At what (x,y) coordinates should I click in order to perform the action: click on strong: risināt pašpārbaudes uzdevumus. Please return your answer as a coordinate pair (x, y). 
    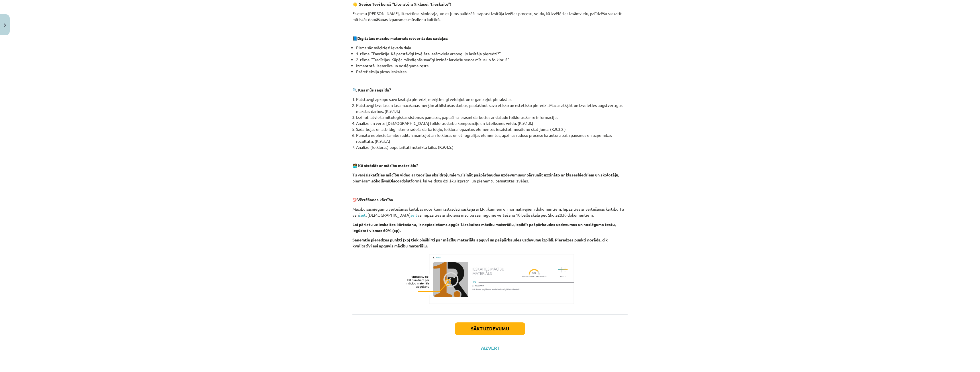
    Looking at the image, I should click on (491, 174).